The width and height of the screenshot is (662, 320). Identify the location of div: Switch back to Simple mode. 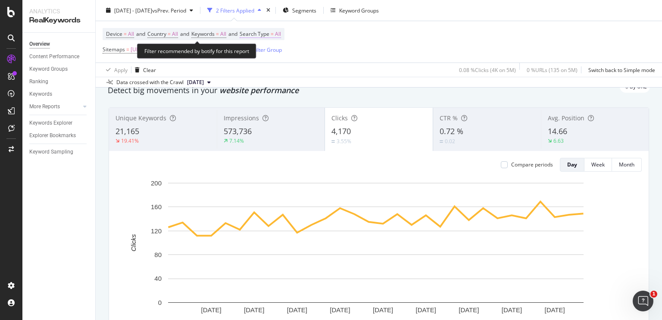
(621, 69).